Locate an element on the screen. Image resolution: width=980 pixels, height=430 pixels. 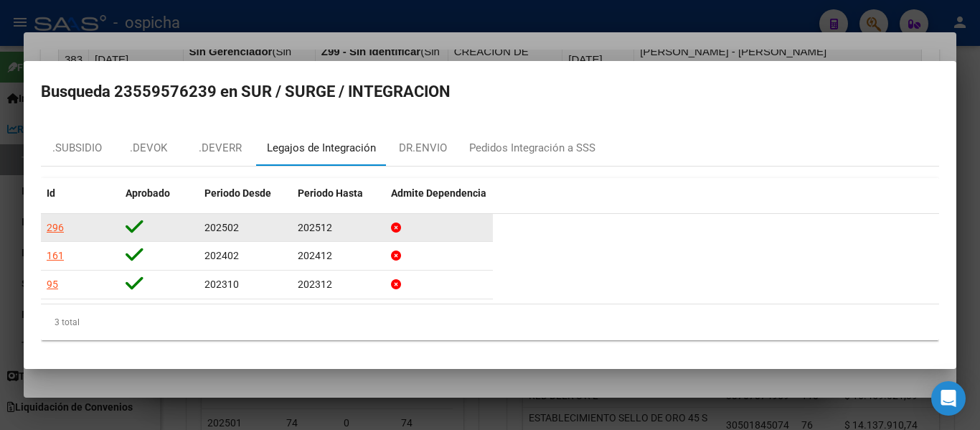
div: 3 total is located at coordinates (490, 322).